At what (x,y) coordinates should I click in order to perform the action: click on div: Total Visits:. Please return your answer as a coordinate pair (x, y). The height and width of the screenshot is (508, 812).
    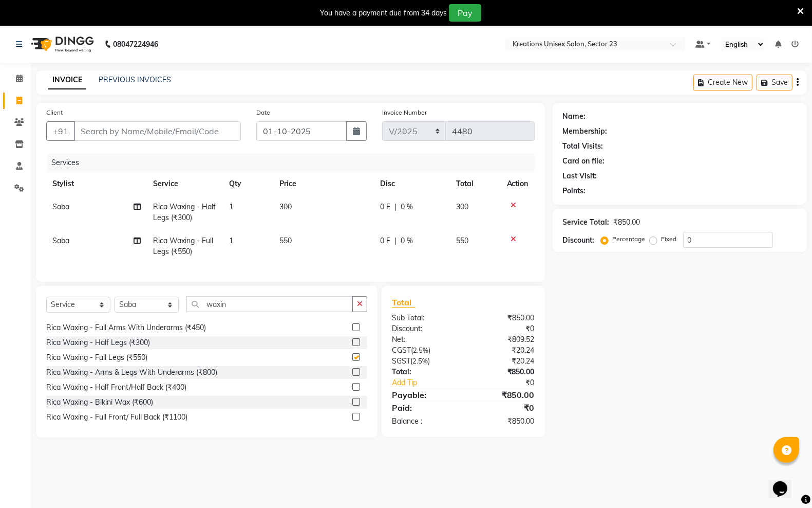
    Looking at the image, I should click on (583, 146).